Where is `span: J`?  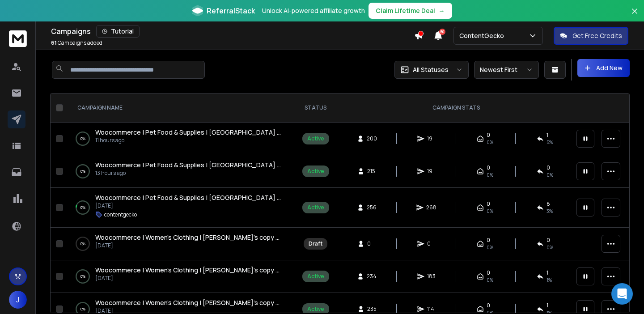 span: J is located at coordinates (18, 300).